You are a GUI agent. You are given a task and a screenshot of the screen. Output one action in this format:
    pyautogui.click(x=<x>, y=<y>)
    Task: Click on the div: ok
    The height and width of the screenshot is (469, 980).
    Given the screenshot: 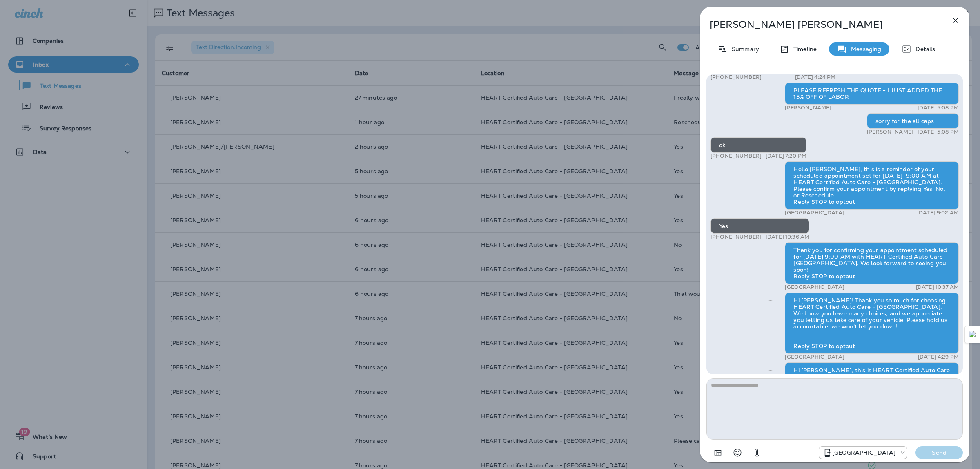 What is the action you would take?
    pyautogui.click(x=759, y=145)
    